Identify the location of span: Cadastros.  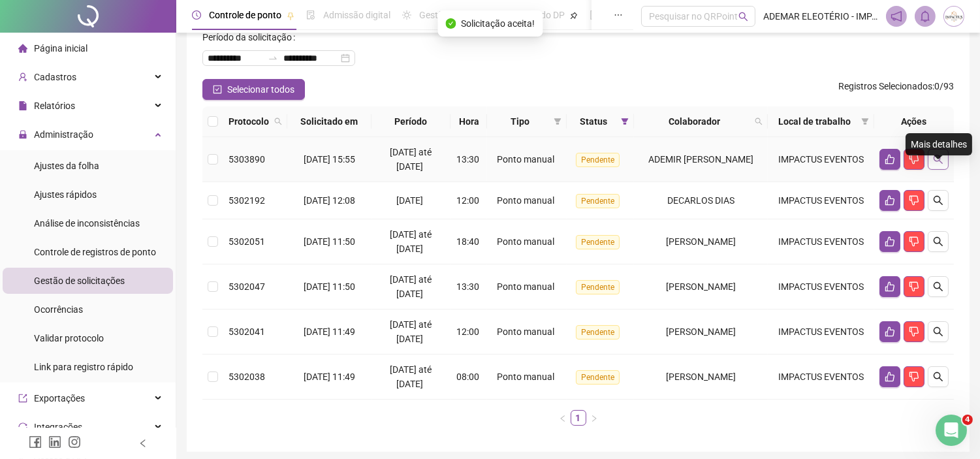
(55, 77).